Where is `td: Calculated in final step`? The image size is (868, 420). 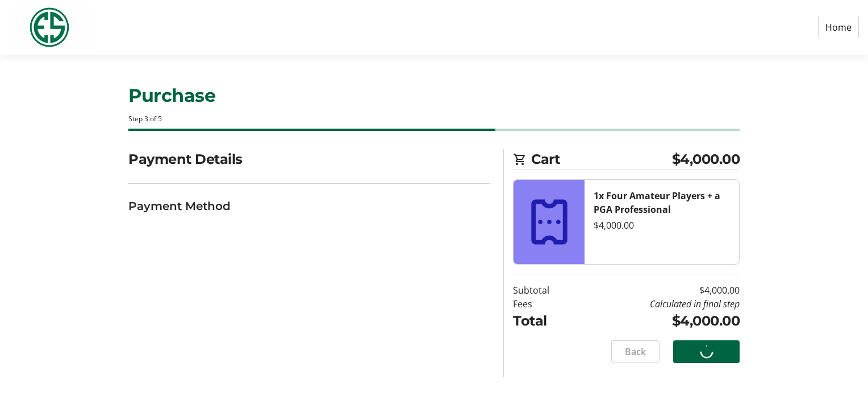 td: Calculated in final step is located at coordinates (659, 303).